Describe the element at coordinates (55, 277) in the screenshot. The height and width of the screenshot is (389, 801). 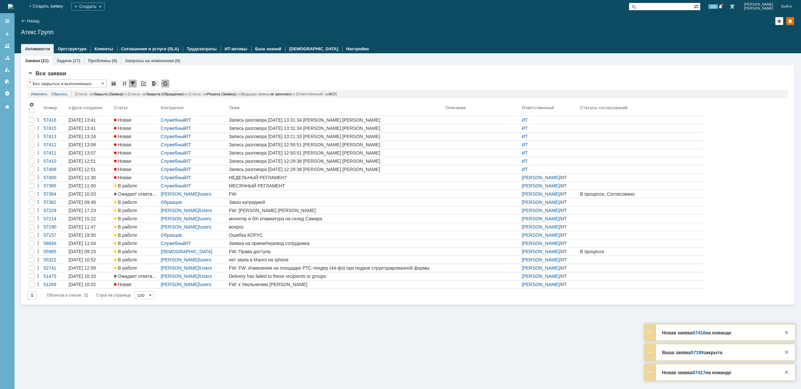
I see `a: 51475` at that location.